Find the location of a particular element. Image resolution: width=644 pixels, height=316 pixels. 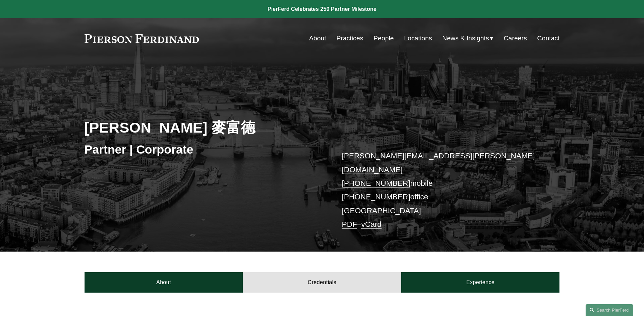

h3: Partner | Corporate is located at coordinates (203, 149).